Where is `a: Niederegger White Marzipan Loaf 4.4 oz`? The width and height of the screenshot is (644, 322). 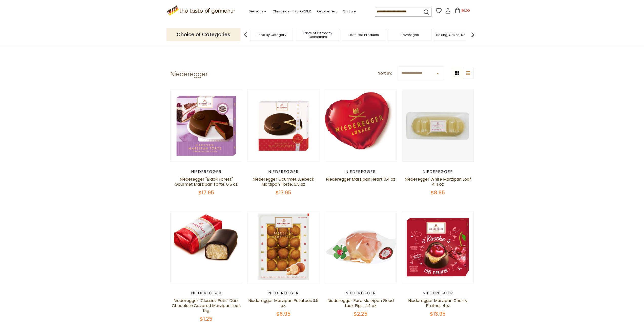
a: Niederegger White Marzipan Loaf 4.4 oz is located at coordinates (438, 182).